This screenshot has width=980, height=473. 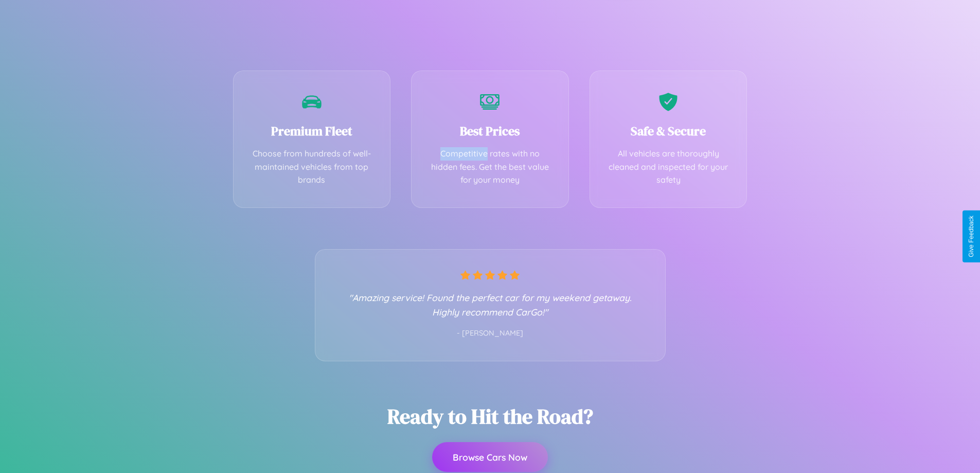 What do you see at coordinates (490, 416) in the screenshot?
I see `h2: Ready to Hit the Road?` at bounding box center [490, 416].